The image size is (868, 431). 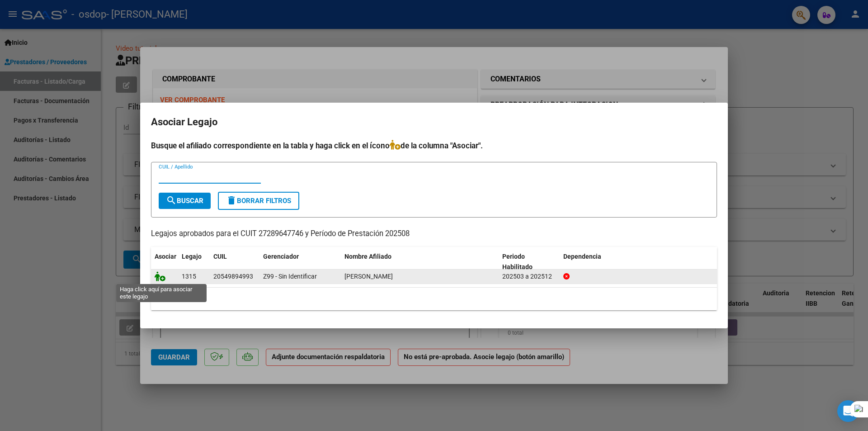 I want to click on mat-icon: delete, so click(x=232, y=201).